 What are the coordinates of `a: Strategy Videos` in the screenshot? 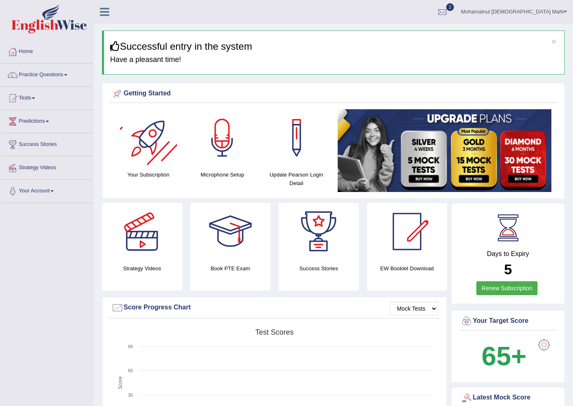 It's located at (47, 167).